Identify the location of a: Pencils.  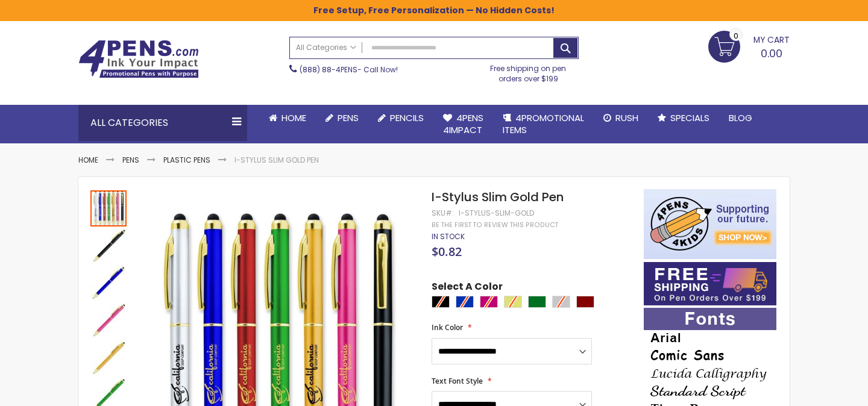
(401, 118).